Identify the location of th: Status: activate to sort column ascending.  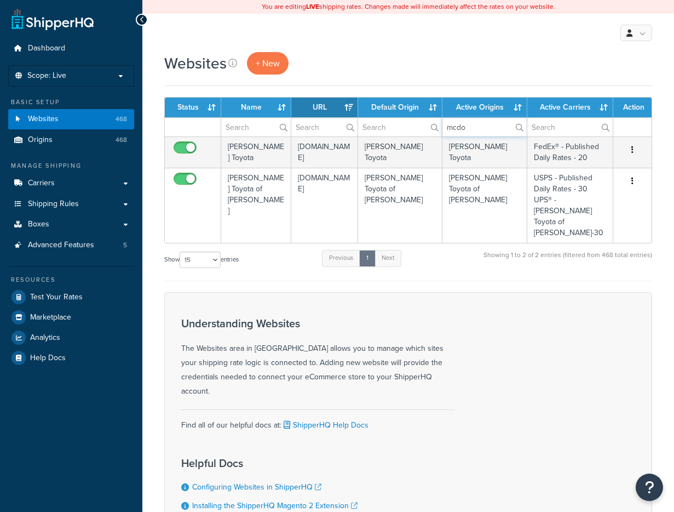
(193, 107).